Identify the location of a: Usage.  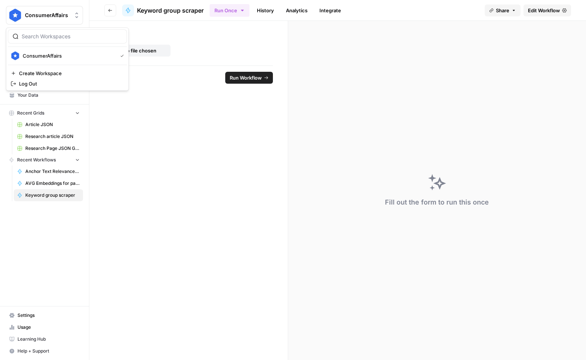
(44, 328).